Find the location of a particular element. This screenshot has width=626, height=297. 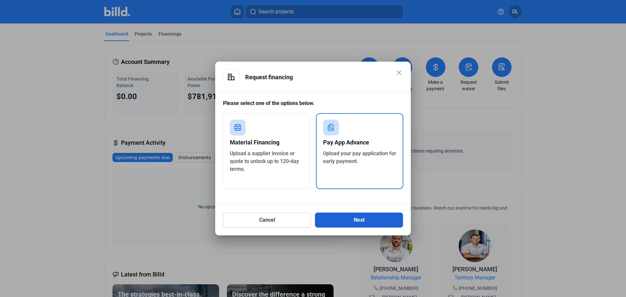

div: Material Financing is located at coordinates (266, 143).